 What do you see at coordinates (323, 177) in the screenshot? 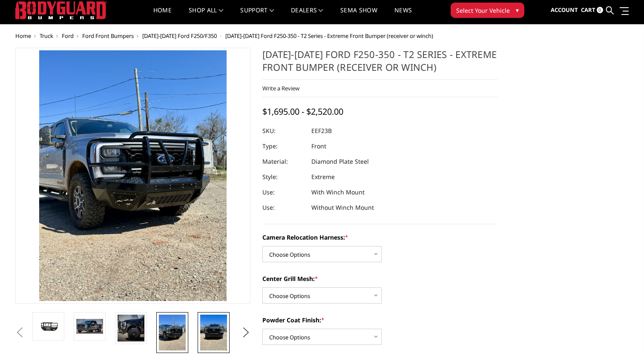
I see `dd: Extreme` at bounding box center [323, 177].